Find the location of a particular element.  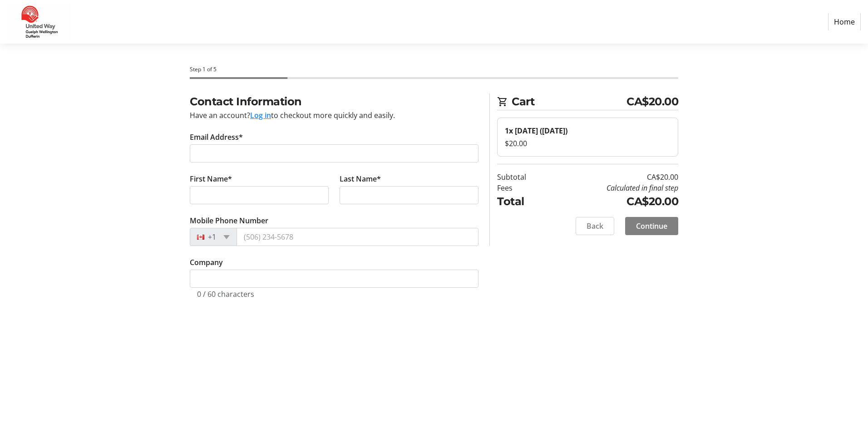

div: $20.00 is located at coordinates (587, 143).